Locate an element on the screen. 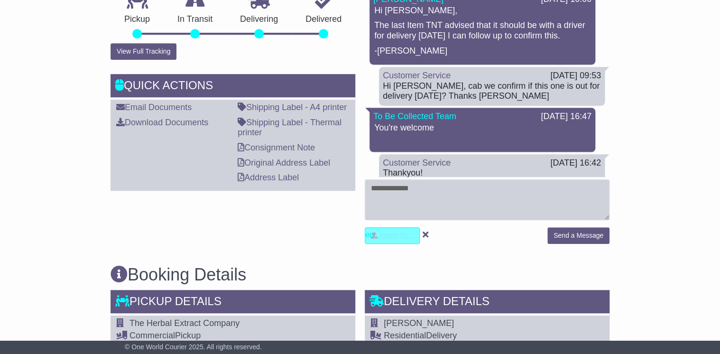 This screenshot has height=354, width=720. div: Pickup is located at coordinates (201, 336).